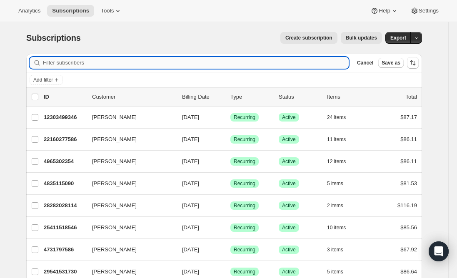 The width and height of the screenshot is (457, 278). What do you see at coordinates (384, 11) in the screenshot?
I see `button: Help` at bounding box center [384, 11].